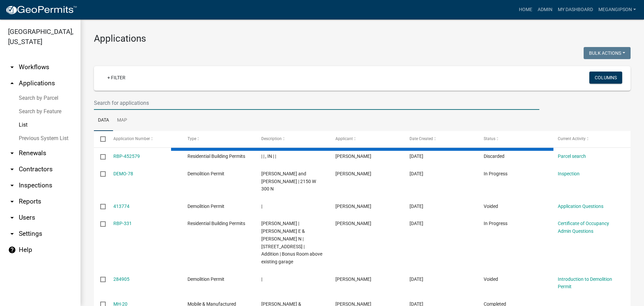  I want to click on span: Kenneth and Wilma wolf | 2150 W 300 N, so click(288, 181).